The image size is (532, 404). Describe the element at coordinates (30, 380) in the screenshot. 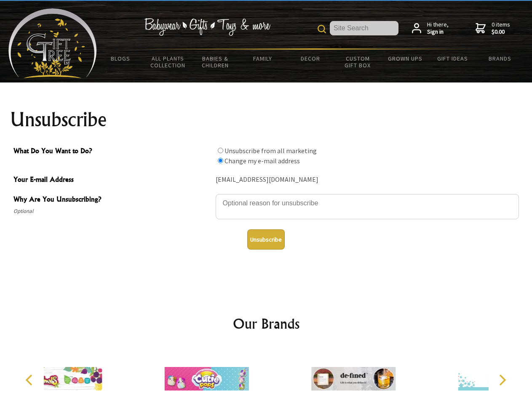

I see `button: Previous` at that location.